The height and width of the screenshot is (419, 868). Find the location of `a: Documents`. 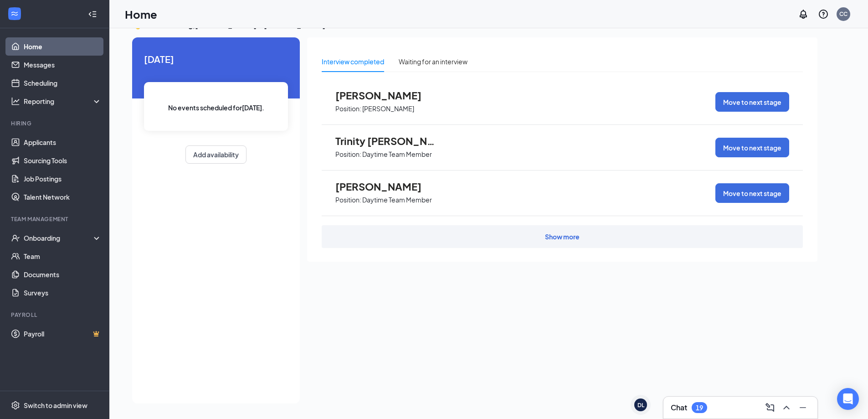

a: Documents is located at coordinates (62, 275).